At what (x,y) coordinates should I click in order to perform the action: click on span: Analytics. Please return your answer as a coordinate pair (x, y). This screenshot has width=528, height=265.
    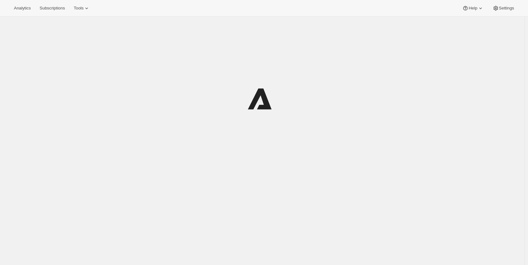
    Looking at the image, I should click on (22, 8).